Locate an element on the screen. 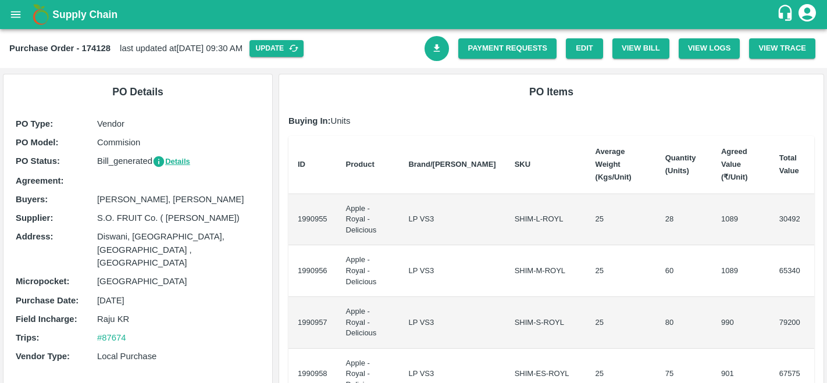  td: 79200 is located at coordinates (792, 323).